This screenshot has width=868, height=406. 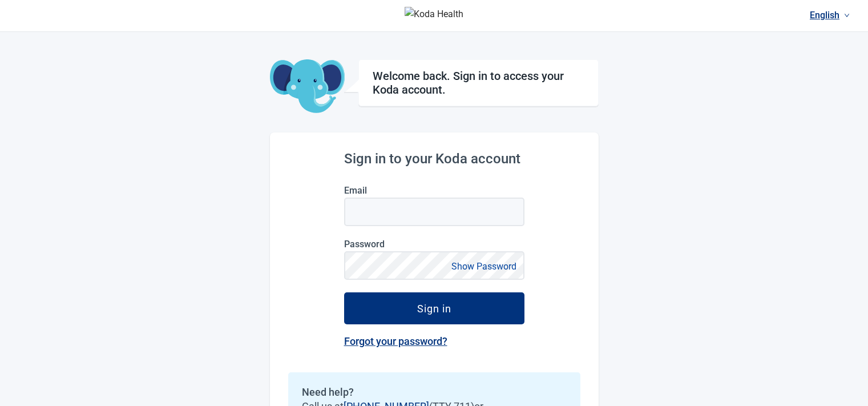 I want to click on label: Email, so click(x=434, y=190).